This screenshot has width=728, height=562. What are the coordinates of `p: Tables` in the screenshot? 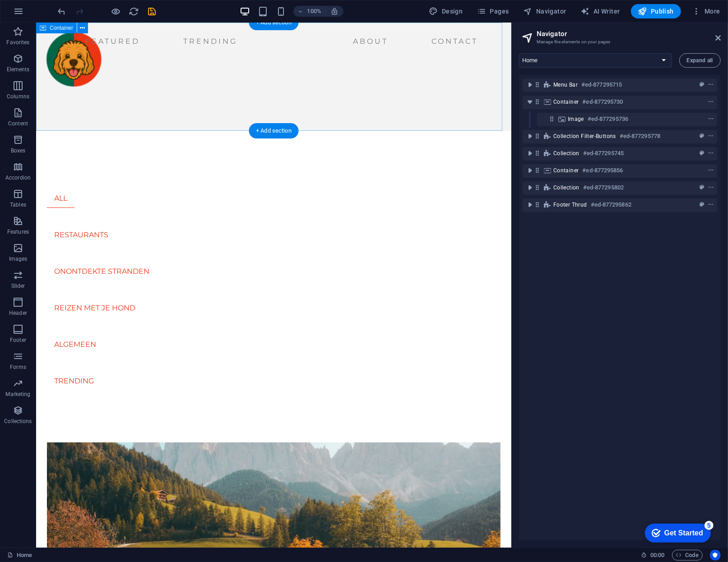 It's located at (18, 204).